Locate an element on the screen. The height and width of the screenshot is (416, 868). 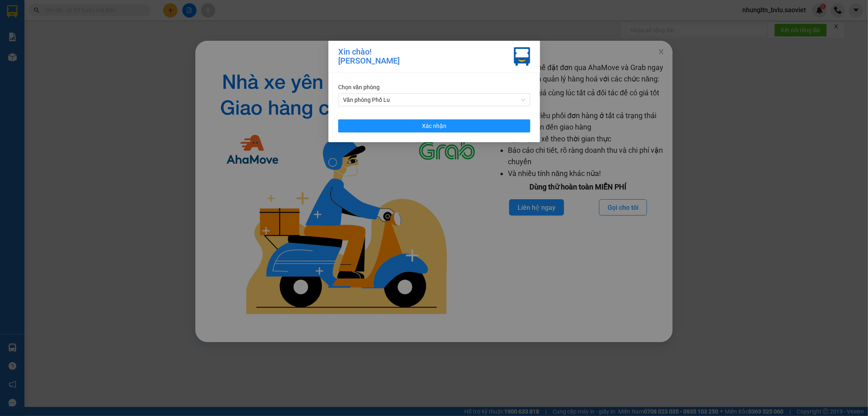
span: Xác nhận is located at coordinates (434, 126).